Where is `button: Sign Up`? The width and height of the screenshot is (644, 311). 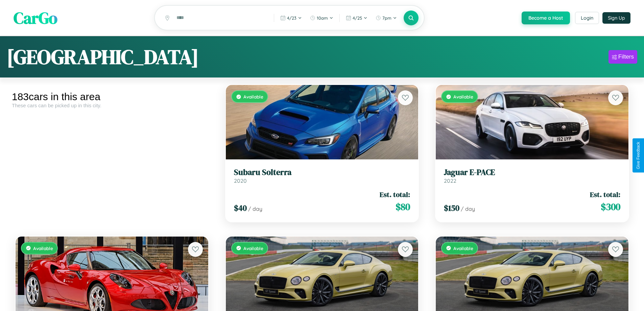 button: Sign Up is located at coordinates (617, 18).